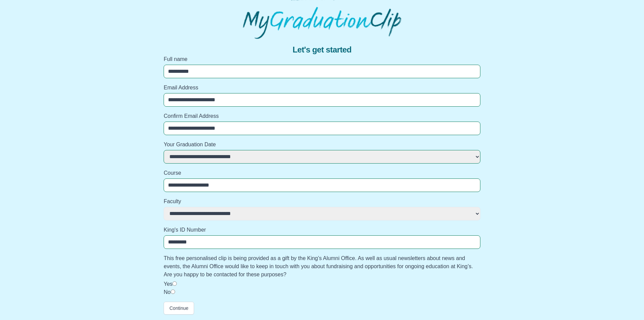  Describe the element at coordinates (322, 201) in the screenshot. I see `label: Faculty` at that location.